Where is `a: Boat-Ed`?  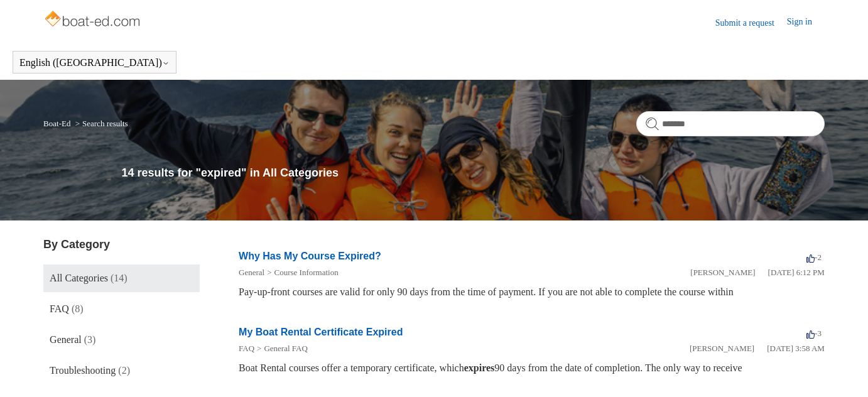 a: Boat-Ed is located at coordinates (56, 123).